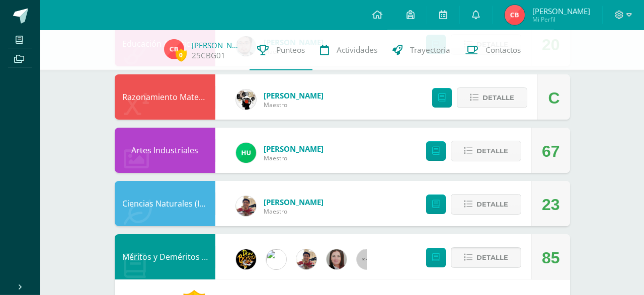 This screenshot has width=644, height=295. I want to click on img: 60x60, so click(367, 260).